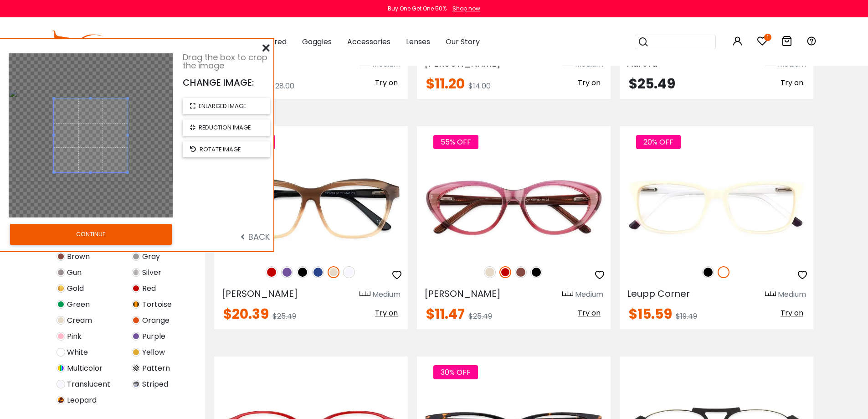 This screenshot has height=419, width=868. I want to click on i: 1, so click(768, 38).